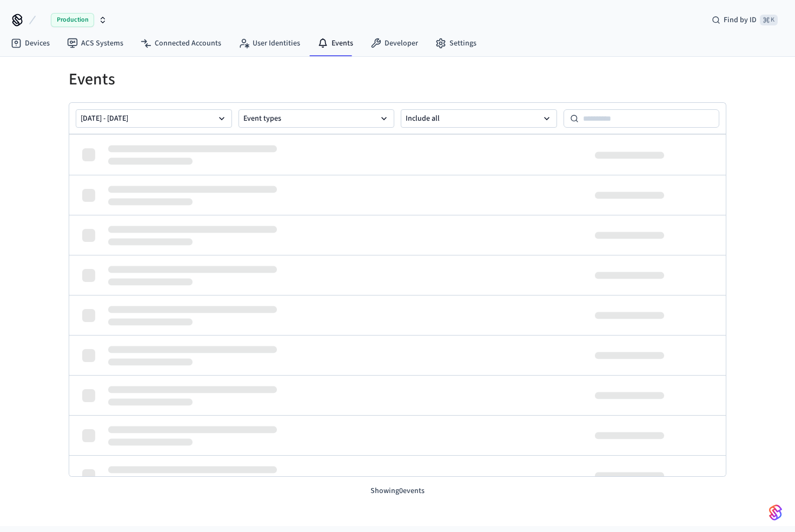  What do you see at coordinates (73, 20) in the screenshot?
I see `span: Production` at bounding box center [73, 20].